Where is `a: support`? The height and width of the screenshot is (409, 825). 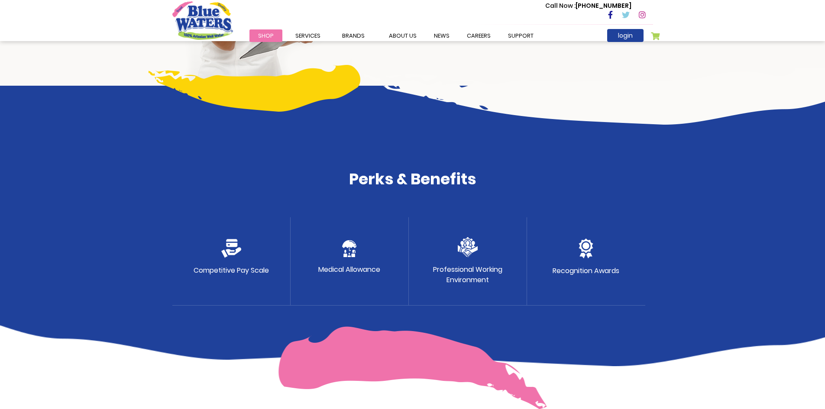 a: support is located at coordinates (520, 35).